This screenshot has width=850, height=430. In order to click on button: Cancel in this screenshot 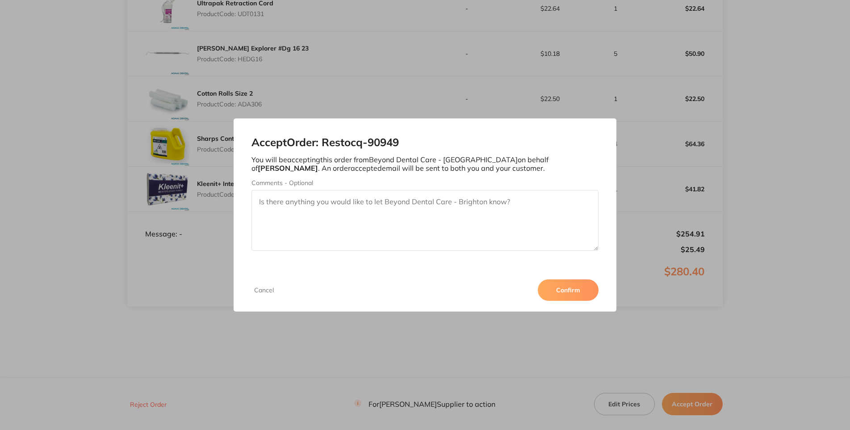, I will do `click(264, 290)`.